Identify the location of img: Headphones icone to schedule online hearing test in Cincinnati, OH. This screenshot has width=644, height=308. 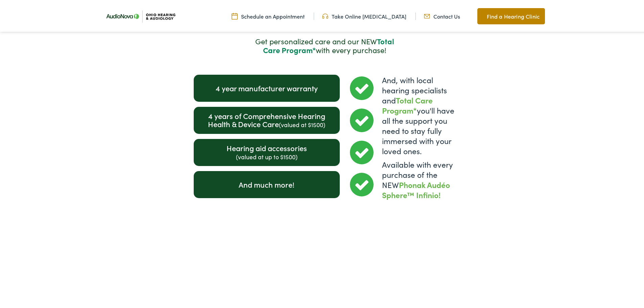
(325, 15).